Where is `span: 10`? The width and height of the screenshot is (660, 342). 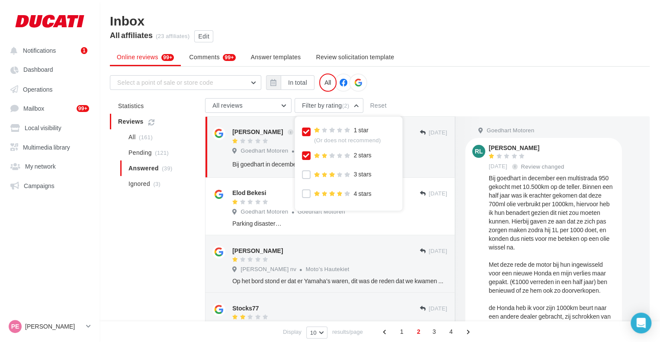
span: 10 is located at coordinates (313, 333).